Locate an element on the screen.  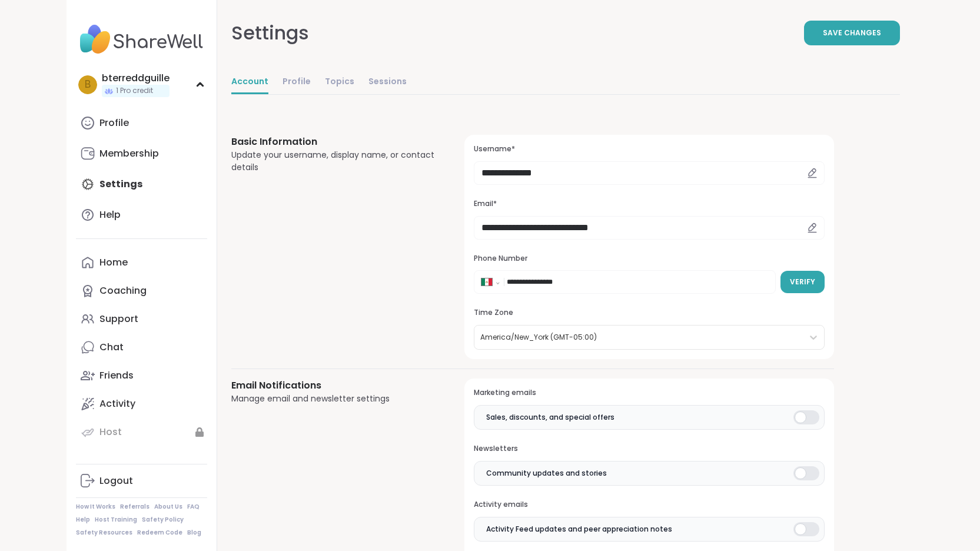
a: Logout is located at coordinates (141, 481).